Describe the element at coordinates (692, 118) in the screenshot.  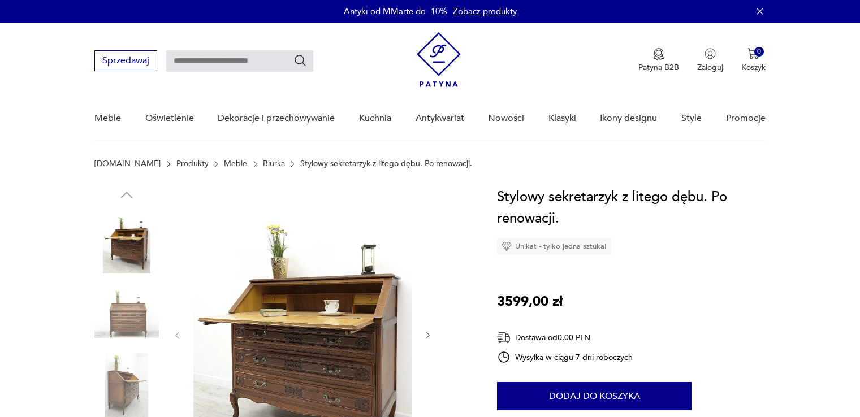
I see `a: Style` at that location.